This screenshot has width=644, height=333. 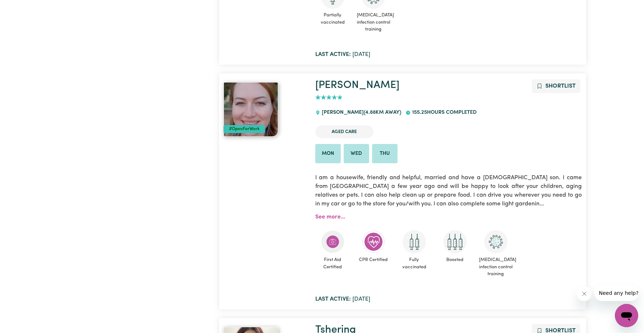 What do you see at coordinates (328, 154) in the screenshot?
I see `li: Available on Mon` at bounding box center [328, 154].